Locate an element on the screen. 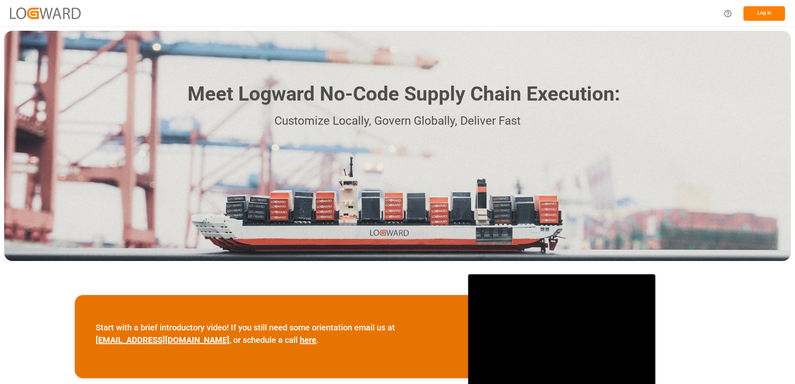  button: Help Center is located at coordinates (728, 13).